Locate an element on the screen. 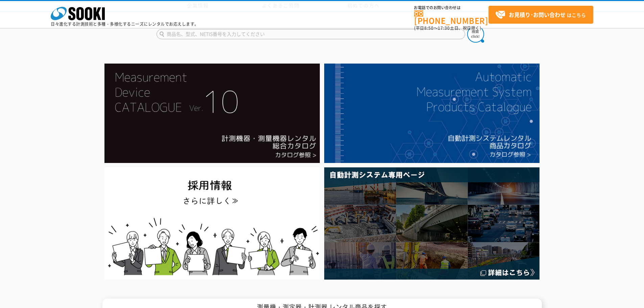 The width and height of the screenshot is (644, 308). img: SOOKI recruit is located at coordinates (212, 223).